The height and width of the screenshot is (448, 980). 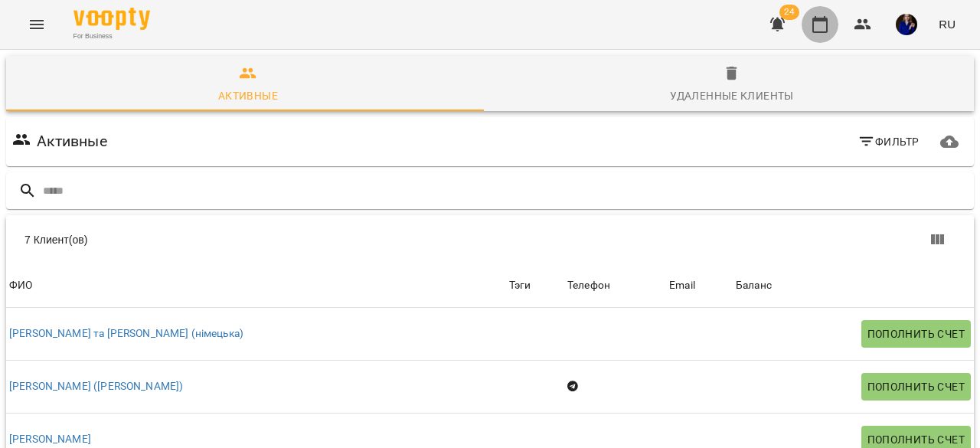 What do you see at coordinates (112, 18) in the screenshot?
I see `img: Voopty Logo` at bounding box center [112, 18].